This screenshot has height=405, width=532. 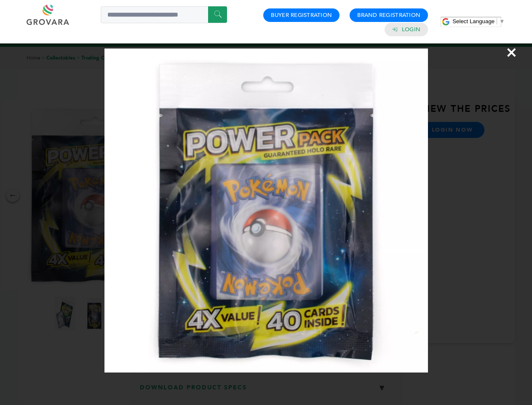 I want to click on a: Brand Registration, so click(x=389, y=15).